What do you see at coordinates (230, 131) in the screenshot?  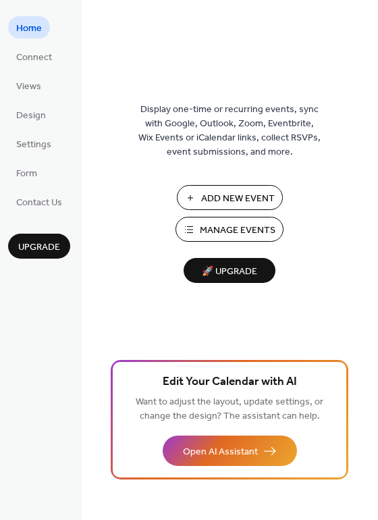 I see `span: Display one-time or recurring events, sync with Google, Outlook, Zoom, Eventbrite, Wix Events or ...` at bounding box center [230, 131].